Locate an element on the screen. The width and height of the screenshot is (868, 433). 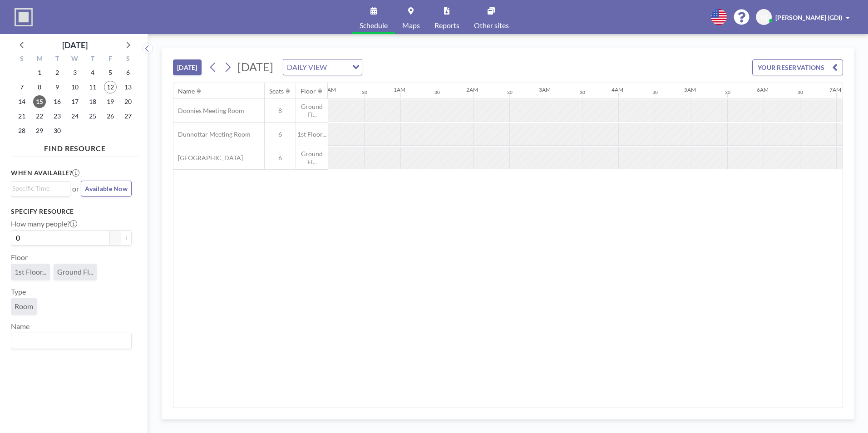
div: 7AM is located at coordinates (835, 89).